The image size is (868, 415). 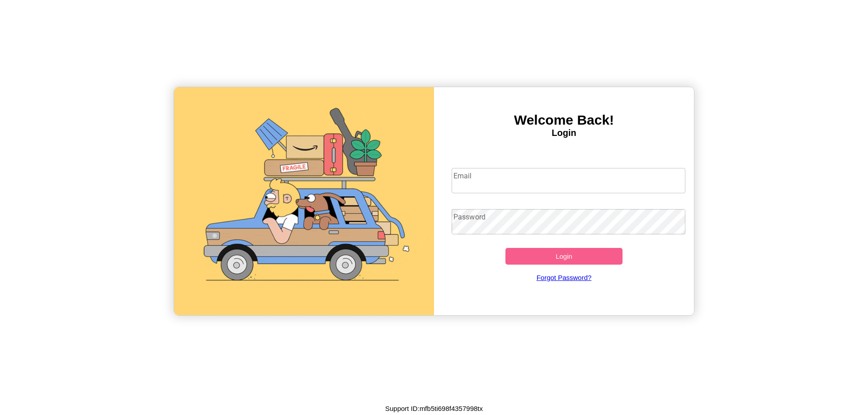 What do you see at coordinates (434, 408) in the screenshot?
I see `p: Support ID: mfb5ti698f4357998tx` at bounding box center [434, 408].